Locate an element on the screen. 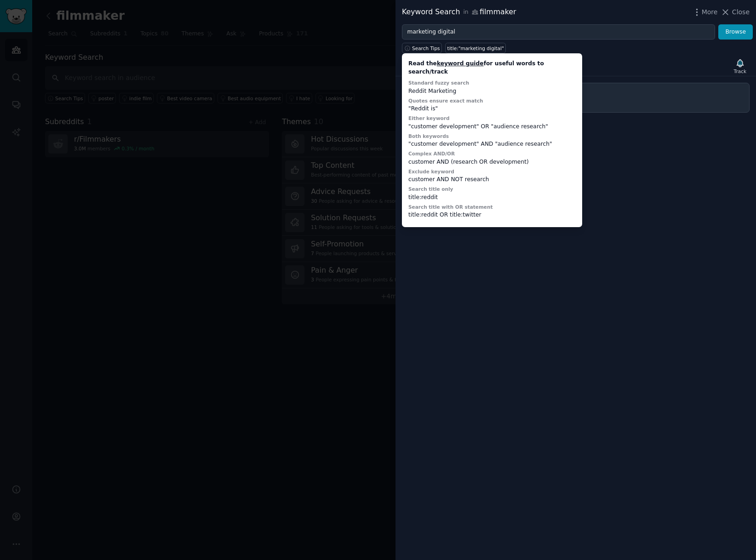  label: Standard fuzzy search is located at coordinates (439, 83).